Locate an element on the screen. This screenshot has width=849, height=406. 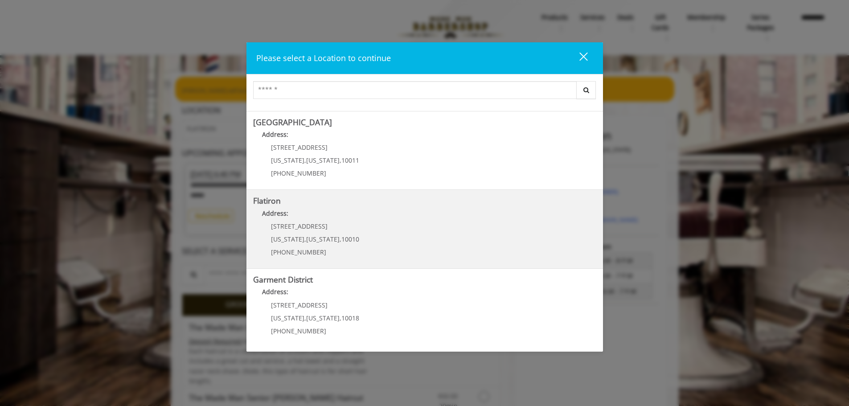
span: 10011 is located at coordinates (350, 160).